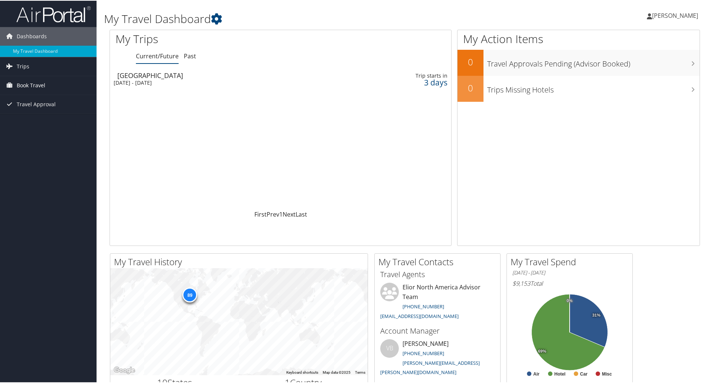  Describe the element at coordinates (190, 55) in the screenshot. I see `a: Past` at that location.